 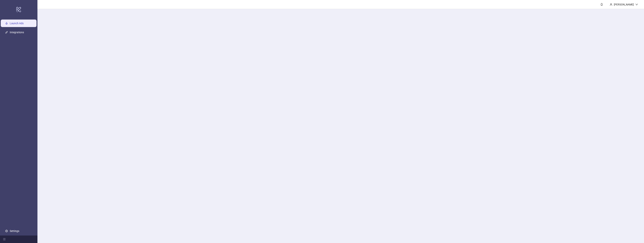 I want to click on span: down, so click(x=637, y=4).